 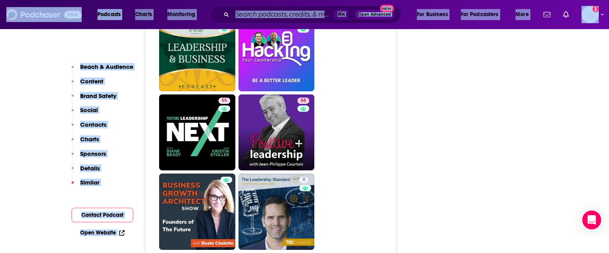 I want to click on span: Open Advanced, so click(x=374, y=15).